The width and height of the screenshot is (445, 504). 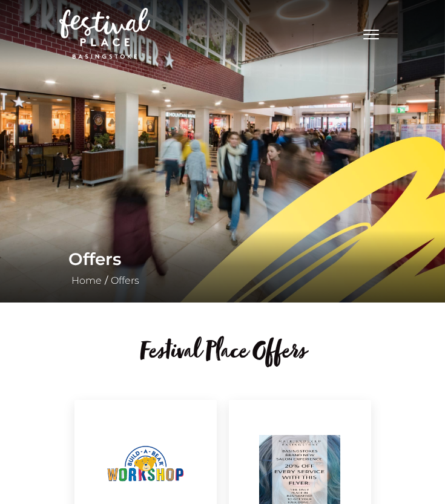 I want to click on h2: Festival Place Offers, so click(x=223, y=353).